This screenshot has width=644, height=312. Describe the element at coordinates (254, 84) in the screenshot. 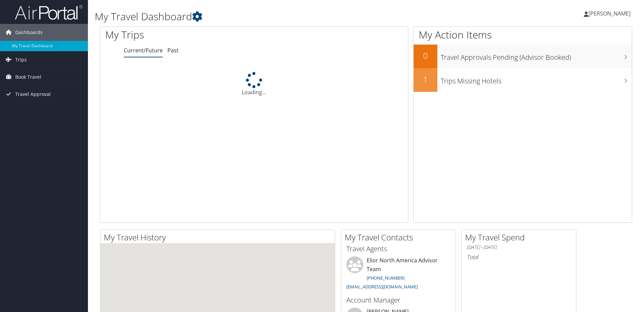

I see `div: Loading...` at that location.